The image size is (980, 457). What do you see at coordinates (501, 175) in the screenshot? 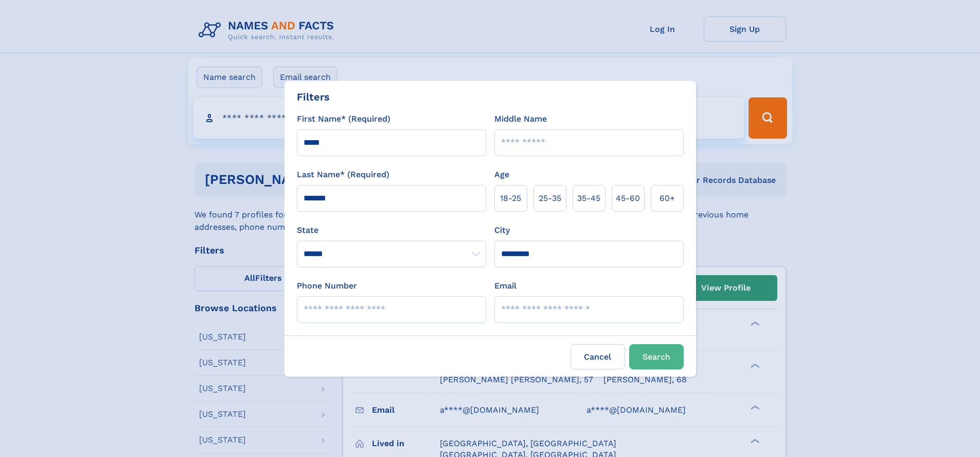
I see `label: Age` at bounding box center [501, 175].